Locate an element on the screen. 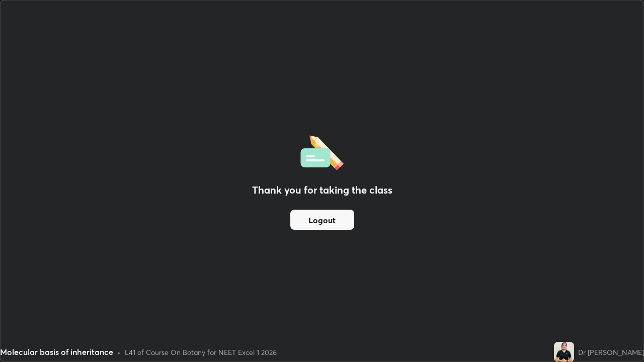  button: Logout is located at coordinates (322, 220).